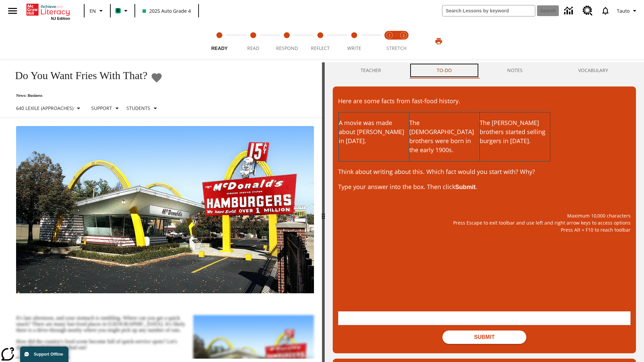 This screenshot has height=362, width=644. Describe the element at coordinates (484, 230) in the screenshot. I see `p: Press Alt + F10 to reach toolbar` at that location.